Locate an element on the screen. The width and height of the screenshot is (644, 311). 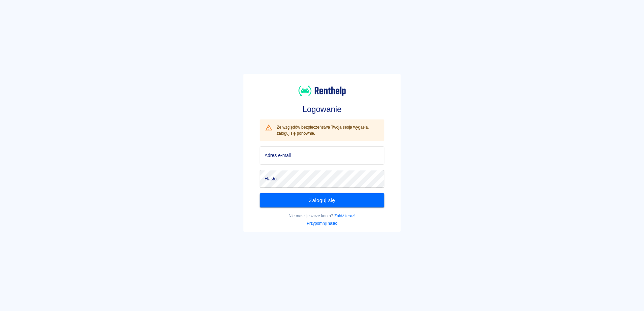
h3: Logowanie is located at coordinates (322, 110).